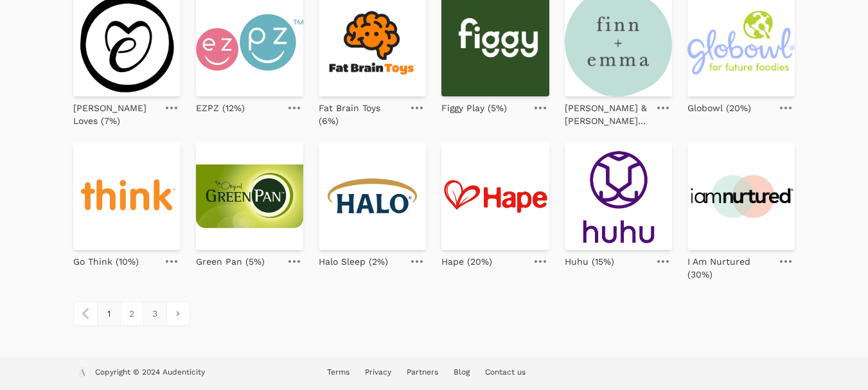  I want to click on img: gothink-logo.png, so click(127, 196).